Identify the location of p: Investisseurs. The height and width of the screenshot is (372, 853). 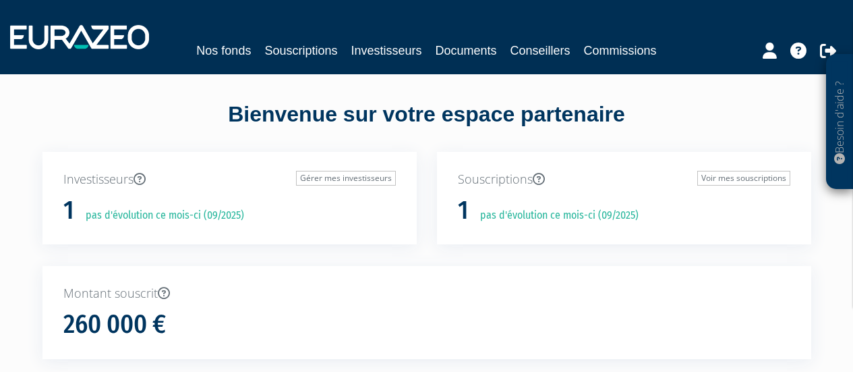
(229, 179).